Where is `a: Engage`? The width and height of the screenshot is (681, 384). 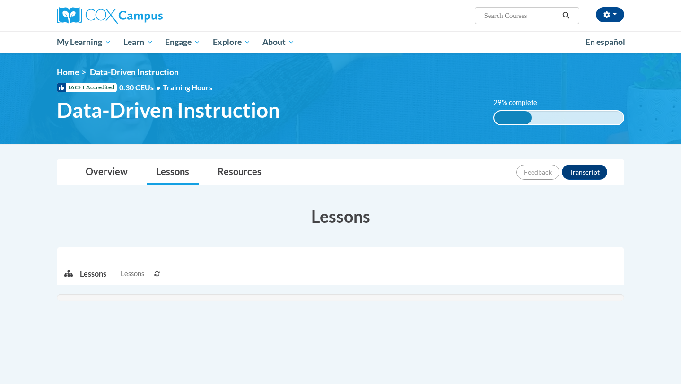 a: Engage is located at coordinates (183, 42).